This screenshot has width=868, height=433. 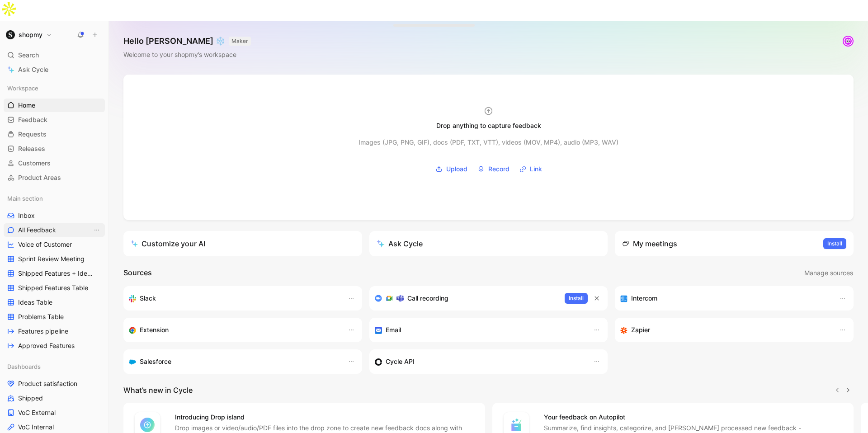 I want to click on span: Sprint Review Meeting, so click(x=51, y=259).